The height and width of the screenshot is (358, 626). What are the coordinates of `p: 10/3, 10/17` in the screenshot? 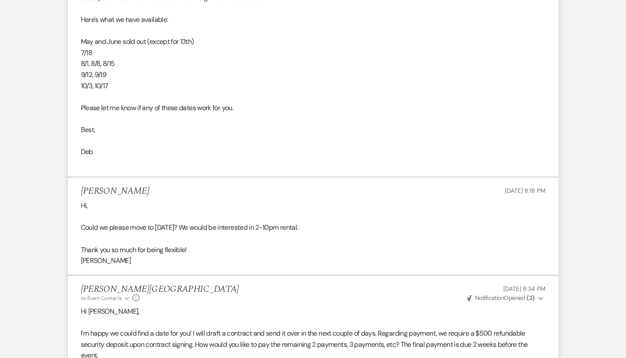 It's located at (313, 86).